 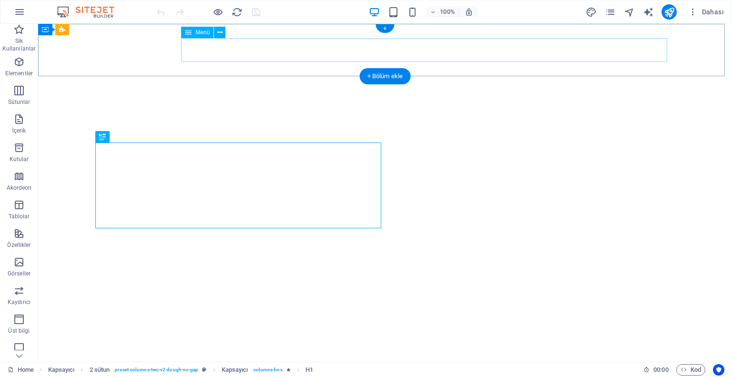 I want to click on h6: 100%, so click(x=447, y=12).